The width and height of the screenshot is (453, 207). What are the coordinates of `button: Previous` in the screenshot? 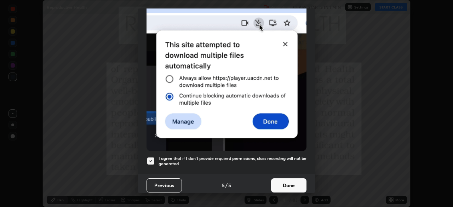 It's located at (164, 185).